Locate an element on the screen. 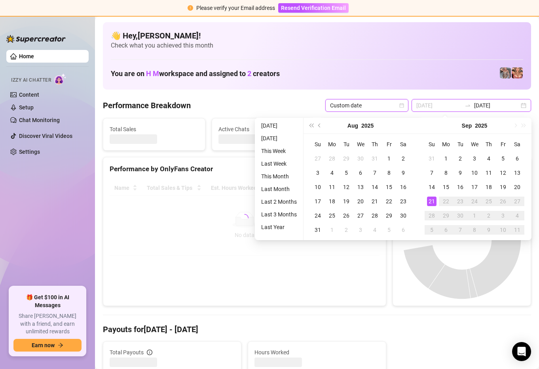  img: logo-BBDzfeDw.svg is located at coordinates (36, 39).